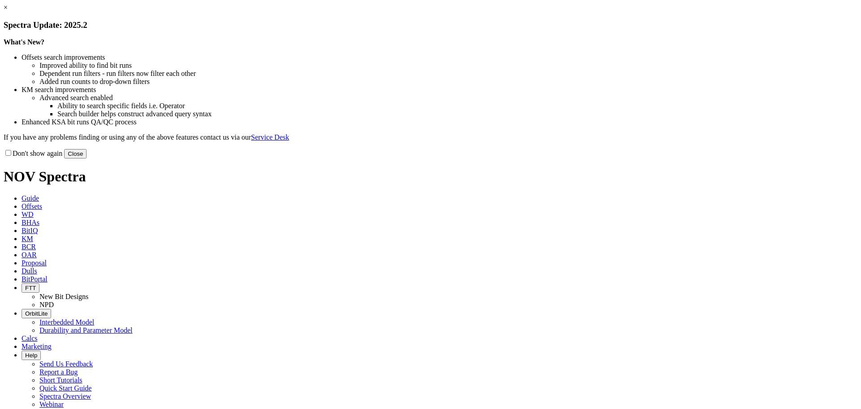 The height and width of the screenshot is (409, 861). I want to click on h3: Spectra Update: 2025.2, so click(431, 25).